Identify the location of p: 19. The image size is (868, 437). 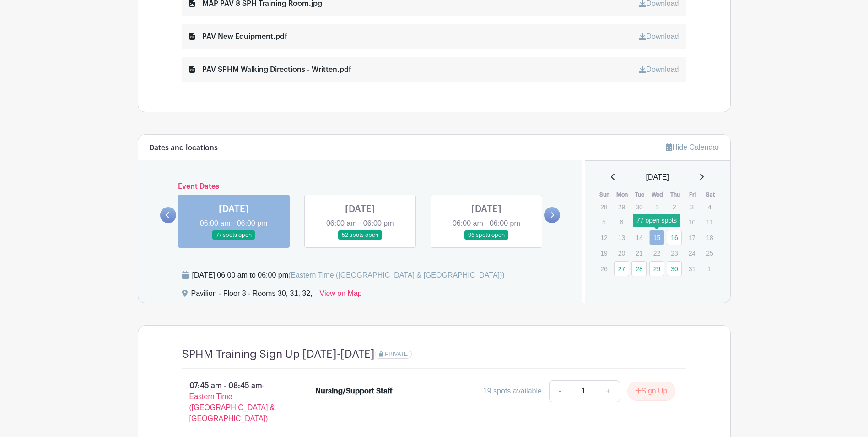
(603, 253).